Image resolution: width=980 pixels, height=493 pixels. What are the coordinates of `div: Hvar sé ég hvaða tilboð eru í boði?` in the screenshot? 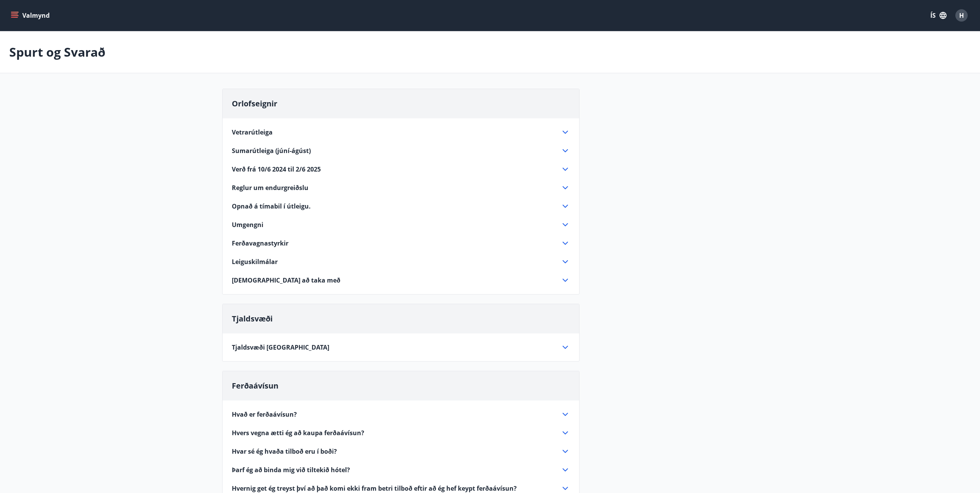 It's located at (401, 451).